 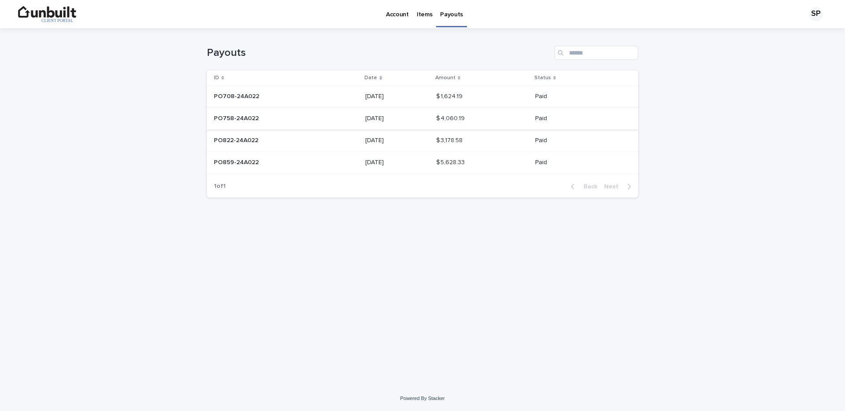 What do you see at coordinates (446, 78) in the screenshot?
I see `p: Amount` at bounding box center [446, 78].